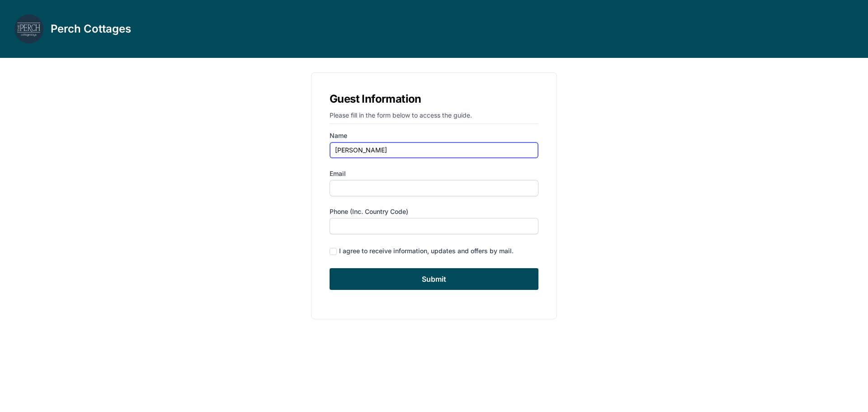  Describe the element at coordinates (73, 29) in the screenshot. I see `a: Perch Cottages` at that location.